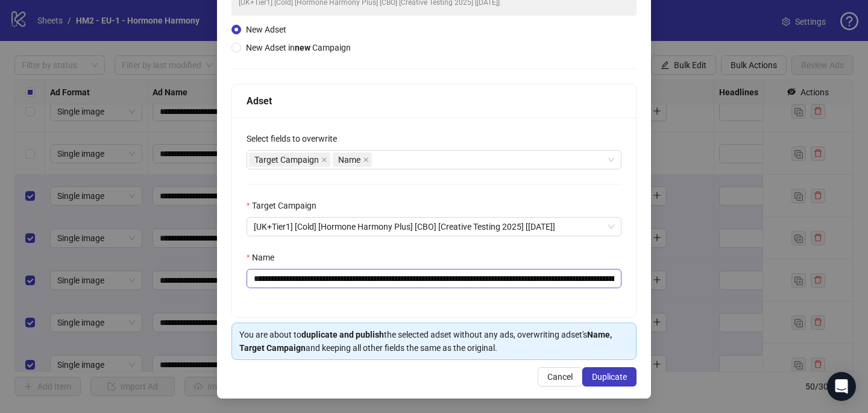  What do you see at coordinates (426, 341) in the screenshot?
I see `strong: Name, Target Campaign` at bounding box center [426, 341].